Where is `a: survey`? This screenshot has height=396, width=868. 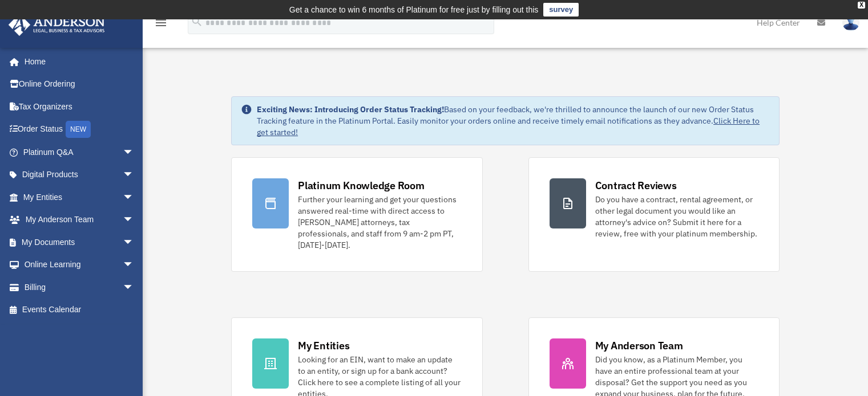 a: survey is located at coordinates (561, 10).